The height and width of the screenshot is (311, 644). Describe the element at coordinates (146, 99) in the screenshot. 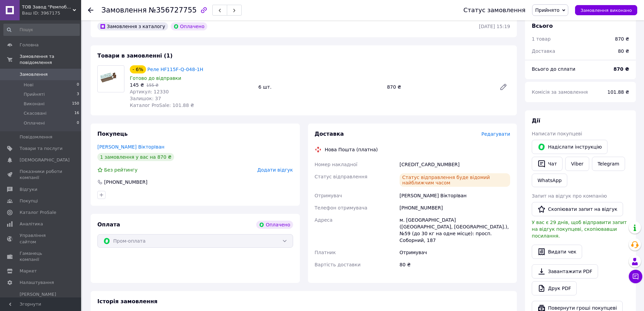

I see `span: Залишок: 37` at that location.